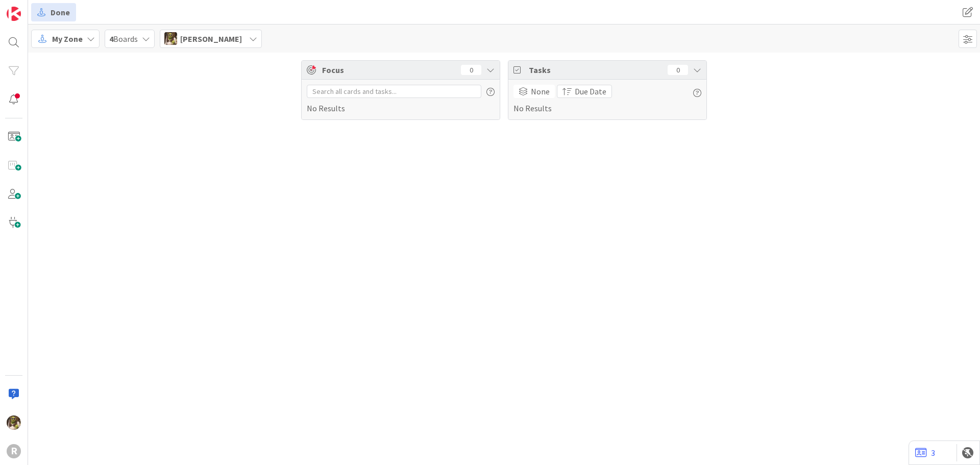  What do you see at coordinates (123, 39) in the screenshot?
I see `span: Boards` at bounding box center [123, 39].